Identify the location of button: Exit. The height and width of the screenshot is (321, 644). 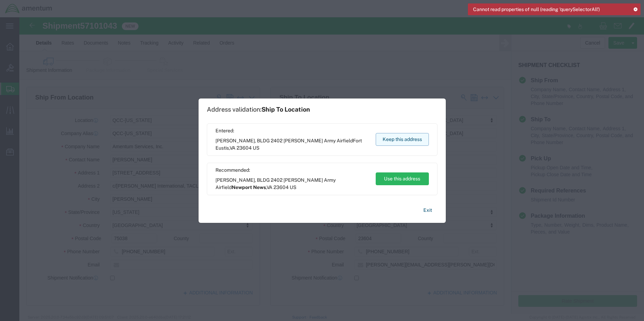
(427, 210).